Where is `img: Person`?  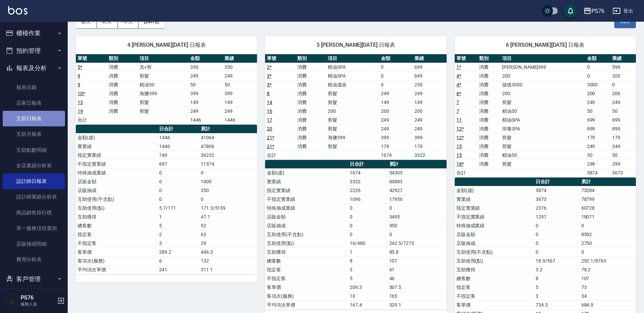
img: Person is located at coordinates (12, 301).